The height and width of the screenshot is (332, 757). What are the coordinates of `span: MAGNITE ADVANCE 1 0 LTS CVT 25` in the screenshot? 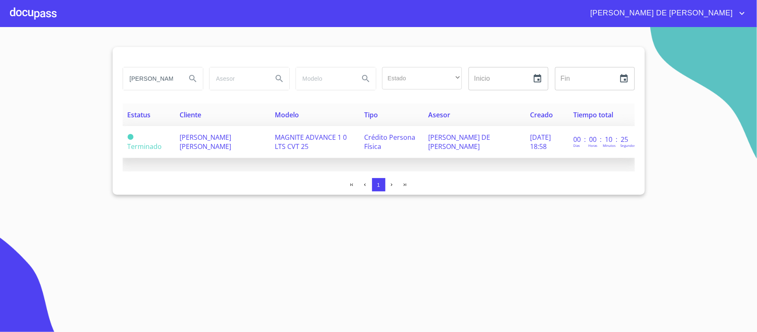 It's located at (311, 142).